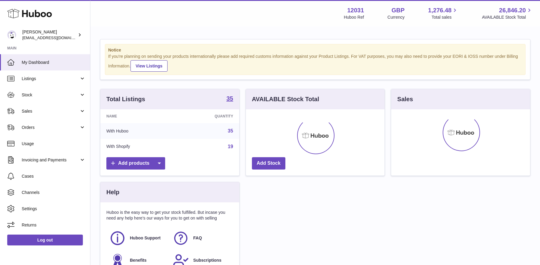  I want to click on span: Stock, so click(50, 95).